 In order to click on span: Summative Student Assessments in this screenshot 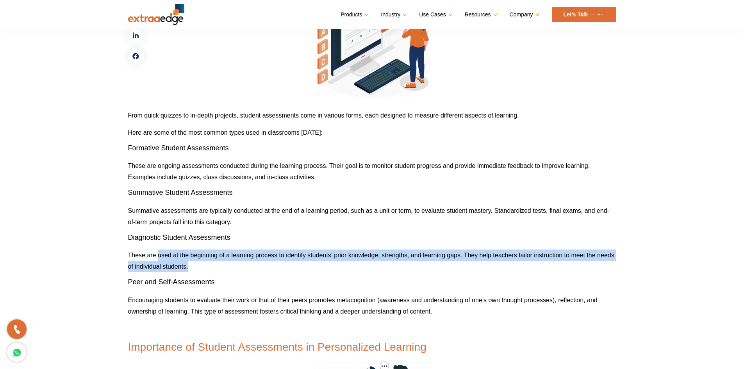, I will do `click(180, 192)`.